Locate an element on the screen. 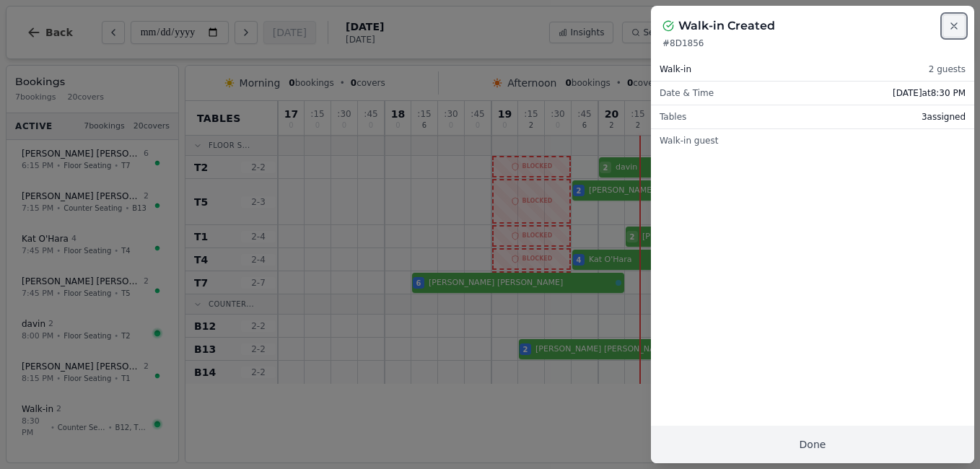 This screenshot has width=980, height=469. span: 3 assigned is located at coordinates (943, 117).